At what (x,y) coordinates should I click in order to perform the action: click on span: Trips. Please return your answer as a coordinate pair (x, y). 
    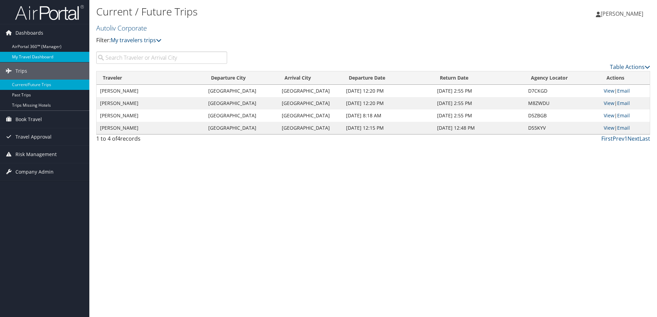
    Looking at the image, I should click on (21, 71).